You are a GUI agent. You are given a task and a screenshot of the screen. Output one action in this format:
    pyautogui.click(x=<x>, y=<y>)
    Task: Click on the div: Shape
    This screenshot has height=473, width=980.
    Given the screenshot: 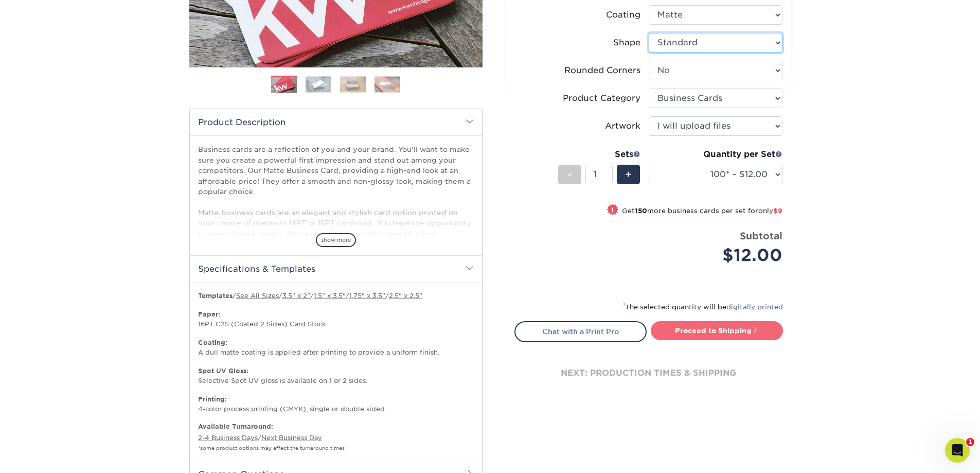 What is the action you would take?
    pyautogui.click(x=626, y=43)
    